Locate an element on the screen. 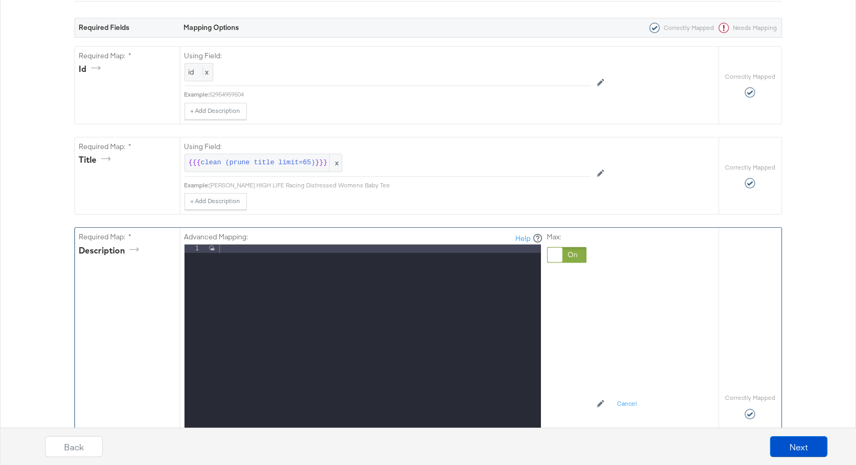 This screenshot has height=465, width=856. div: title is located at coordinates (96, 159).